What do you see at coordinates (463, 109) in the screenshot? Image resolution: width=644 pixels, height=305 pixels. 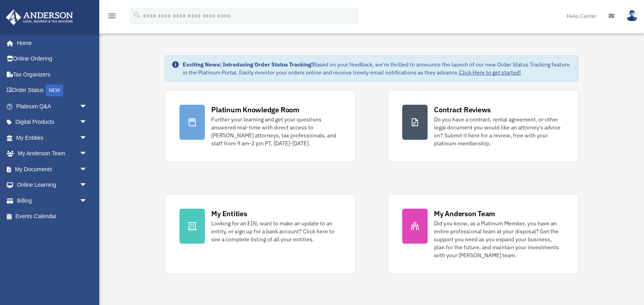 I see `div: Contract Reviews` at bounding box center [463, 109].